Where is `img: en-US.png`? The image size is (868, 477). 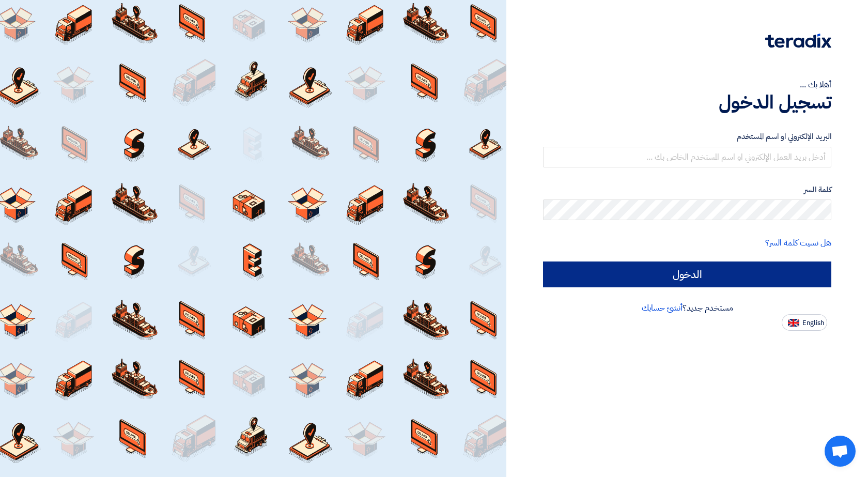
img: en-US.png is located at coordinates (793, 323).